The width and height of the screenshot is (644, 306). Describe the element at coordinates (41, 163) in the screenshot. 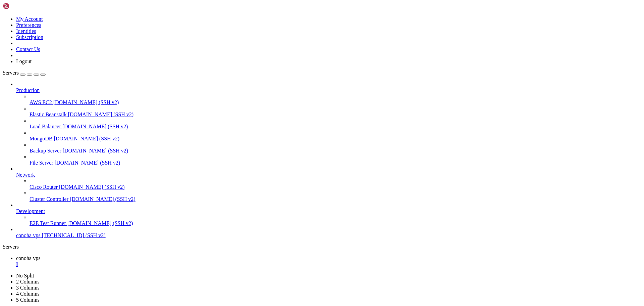

I see `span: File Server` at that location.